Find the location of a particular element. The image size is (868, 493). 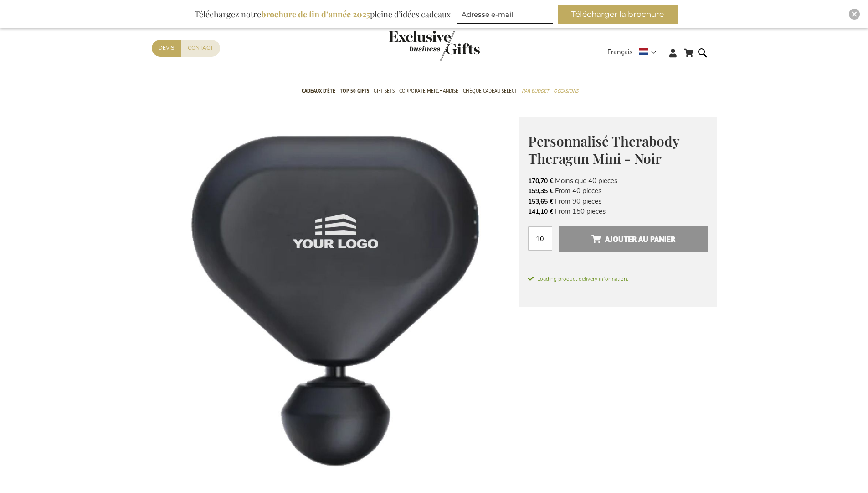

span: Par budget is located at coordinates (536, 91).